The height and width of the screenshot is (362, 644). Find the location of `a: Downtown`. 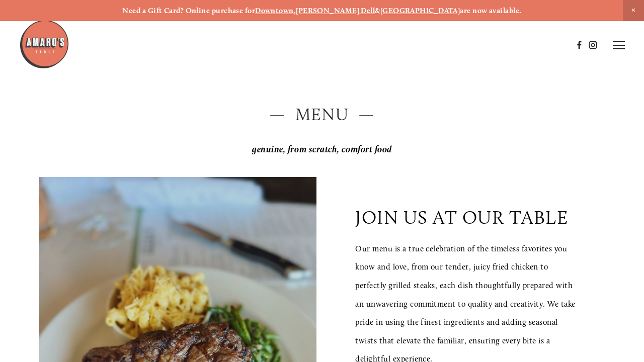

a: Downtown is located at coordinates (274, 10).